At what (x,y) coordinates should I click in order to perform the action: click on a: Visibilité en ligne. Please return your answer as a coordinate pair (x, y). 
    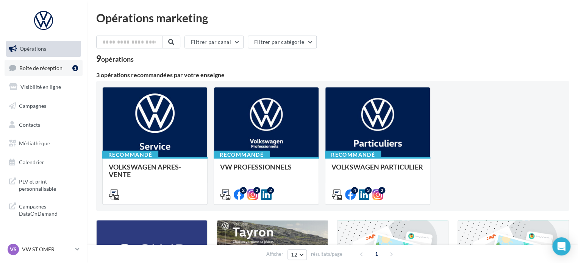
    Looking at the image, I should click on (44, 87).